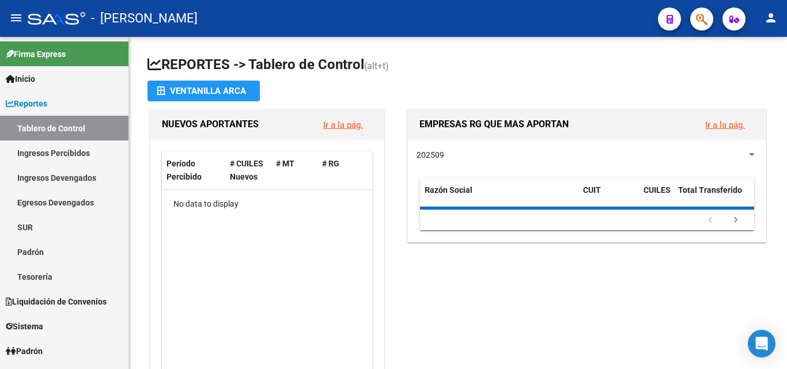  What do you see at coordinates (184, 170) in the screenshot?
I see `span: Período Percibido` at bounding box center [184, 170].